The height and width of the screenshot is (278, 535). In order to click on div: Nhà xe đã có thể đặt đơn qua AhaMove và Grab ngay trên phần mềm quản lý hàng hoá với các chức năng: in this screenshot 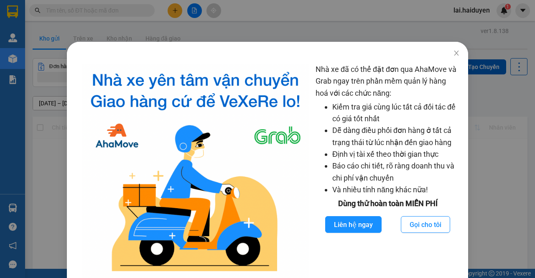, I will do `click(387, 171)`.